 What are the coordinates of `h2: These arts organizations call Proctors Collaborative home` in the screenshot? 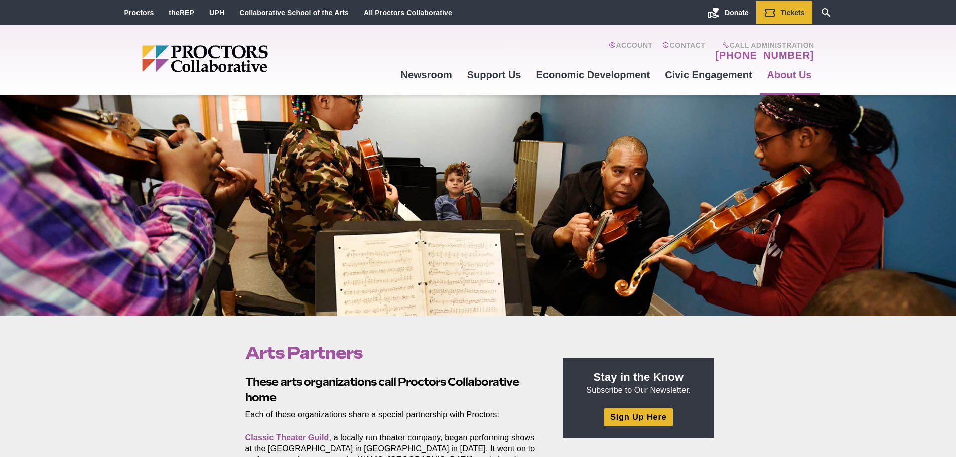 It's located at (393, 390).